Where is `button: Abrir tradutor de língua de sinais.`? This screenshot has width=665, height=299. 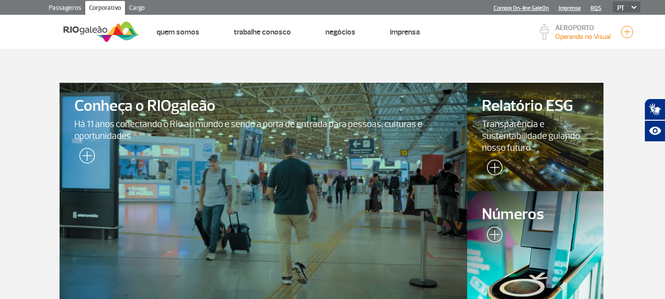
button: Abrir tradutor de língua de sinais. is located at coordinates (655, 109).